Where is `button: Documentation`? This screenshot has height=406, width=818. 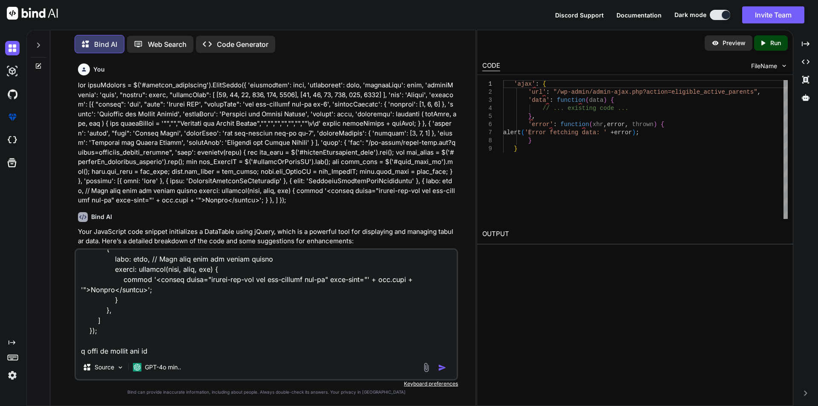 button: Documentation is located at coordinates (639, 15).